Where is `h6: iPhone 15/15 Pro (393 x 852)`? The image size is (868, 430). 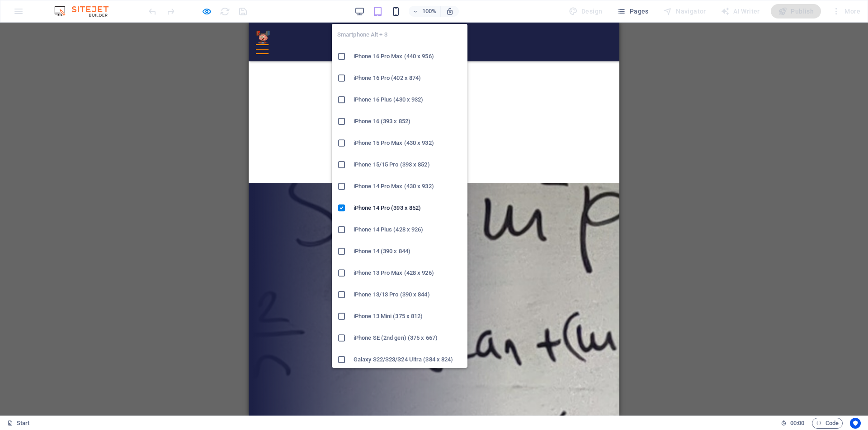
h6: iPhone 15/15 Pro (393 x 852) is located at coordinates (407, 165).